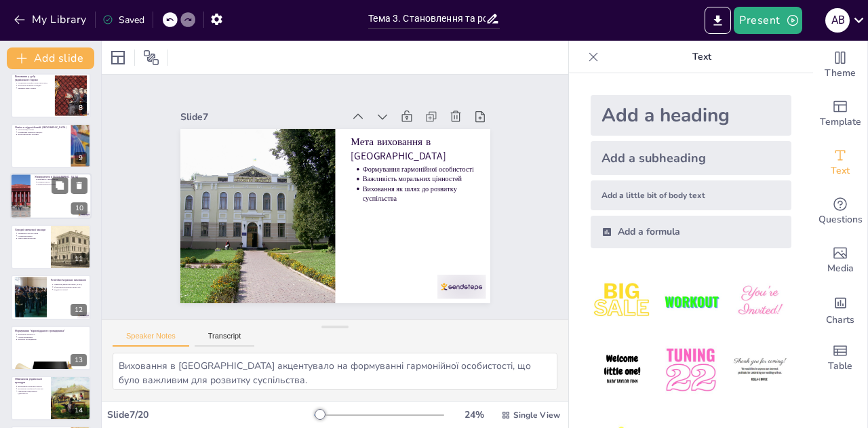  What do you see at coordinates (70, 288) in the screenshot?
I see `p: Формування моральних цінностей` at bounding box center [70, 288].